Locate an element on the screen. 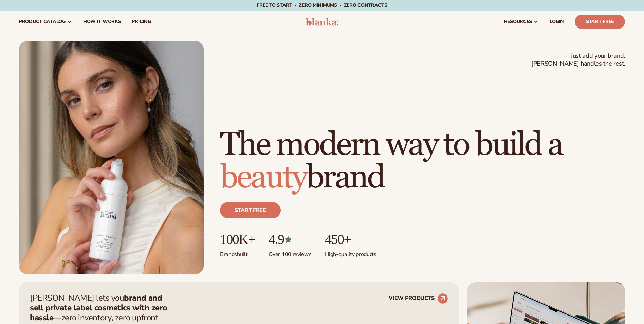 This screenshot has width=644, height=324. p: High-quality products is located at coordinates (351, 252).